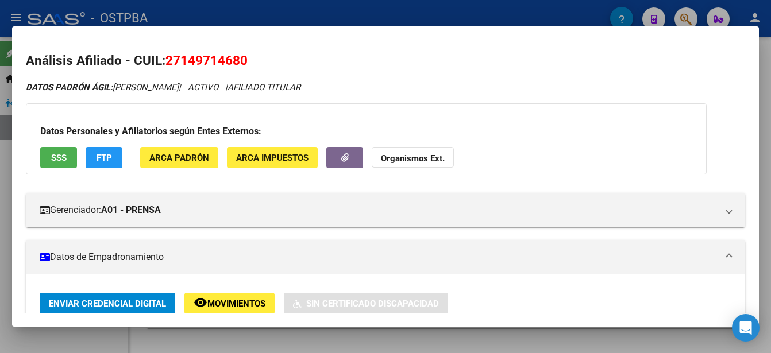 Image resolution: width=771 pixels, height=353 pixels. What do you see at coordinates (206, 60) in the screenshot?
I see `span: 27149714680` at bounding box center [206, 60].